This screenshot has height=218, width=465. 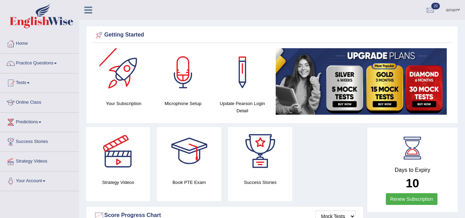 What do you see at coordinates (436, 6) in the screenshot?
I see `span: 20` at bounding box center [436, 6].